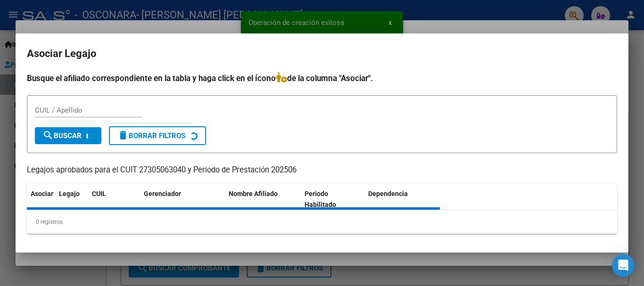  What do you see at coordinates (114, 199) in the screenshot?
I see `datatable-header-cell: CUIL` at bounding box center [114, 199].